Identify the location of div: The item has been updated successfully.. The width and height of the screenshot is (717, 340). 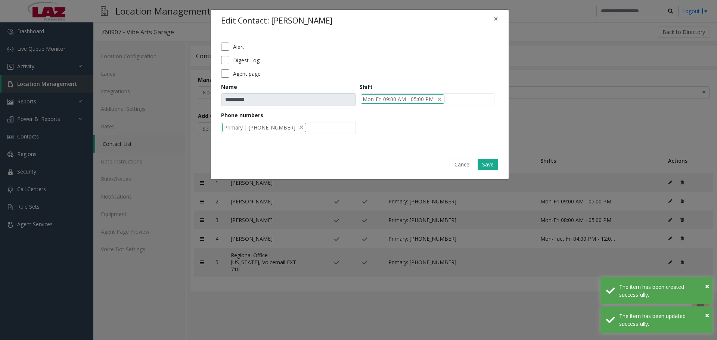
(663, 320).